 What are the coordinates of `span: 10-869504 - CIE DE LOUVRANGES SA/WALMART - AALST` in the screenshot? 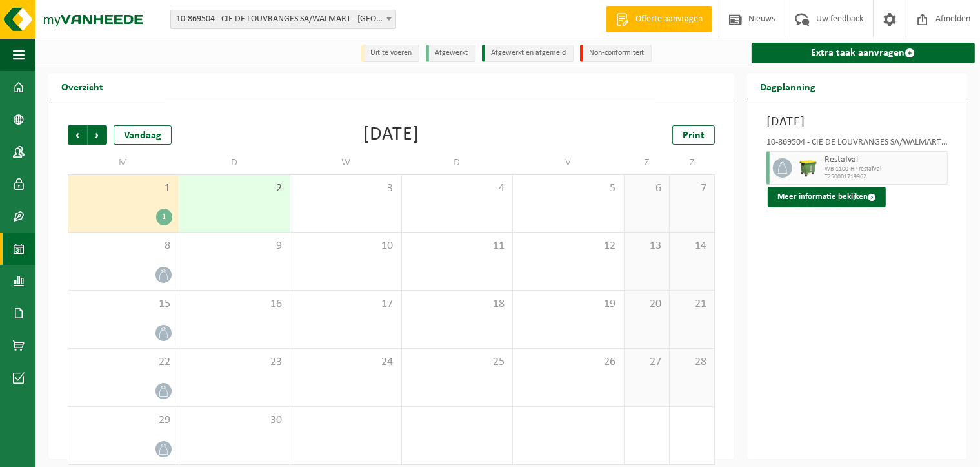 It's located at (283, 19).